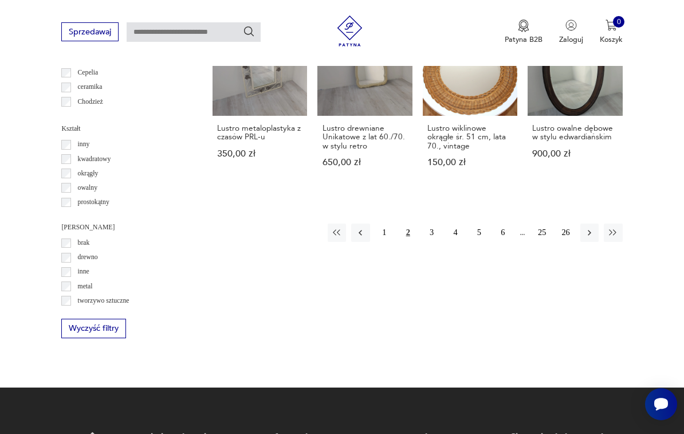 This screenshot has height=434, width=684. Describe the element at coordinates (89, 33) in the screenshot. I see `a: Sprzedawaj` at that location.